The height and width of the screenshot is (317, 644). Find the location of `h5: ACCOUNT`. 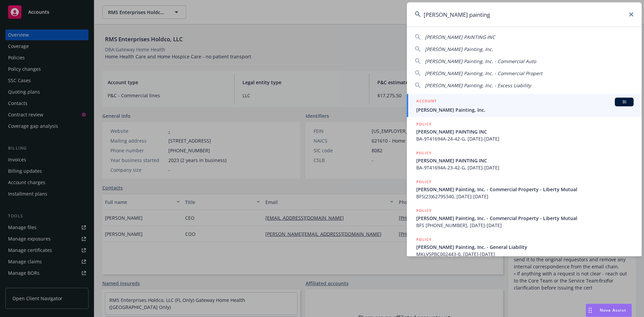

h5: ACCOUNT is located at coordinates (426, 102).